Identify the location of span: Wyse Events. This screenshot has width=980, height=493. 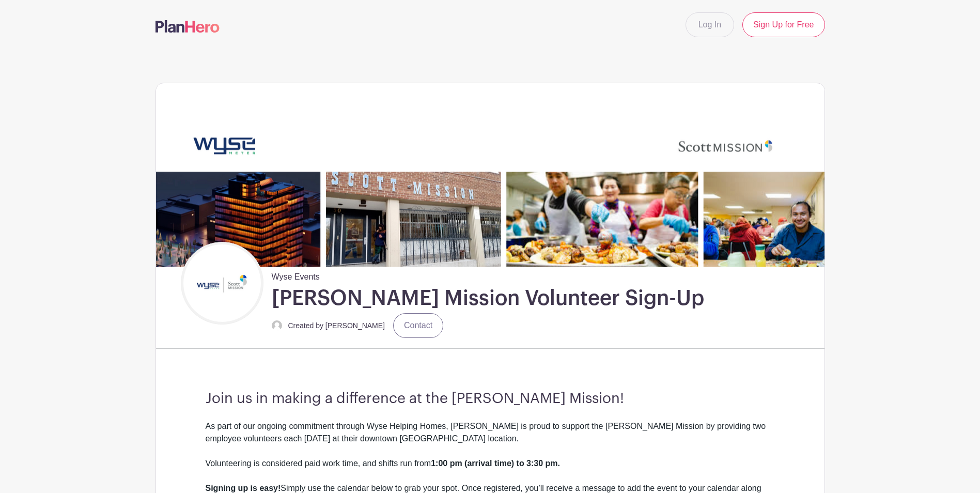
(295, 275).